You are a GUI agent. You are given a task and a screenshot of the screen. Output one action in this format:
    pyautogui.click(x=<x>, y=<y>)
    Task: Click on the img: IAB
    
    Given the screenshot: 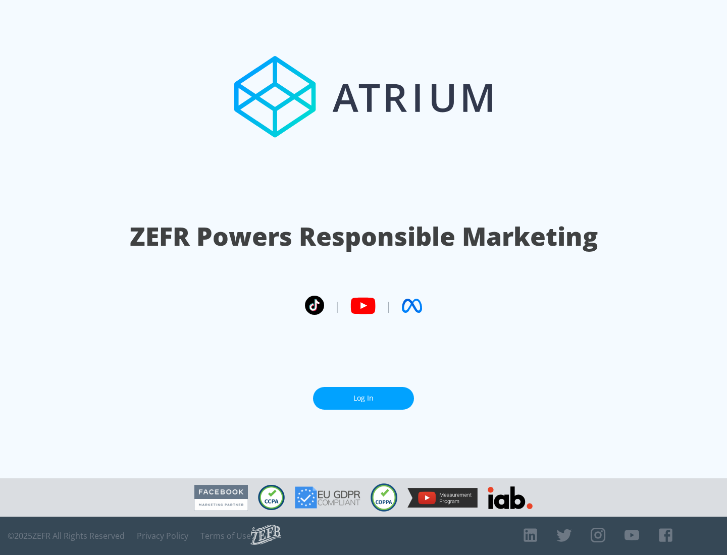 What is the action you would take?
    pyautogui.click(x=510, y=498)
    